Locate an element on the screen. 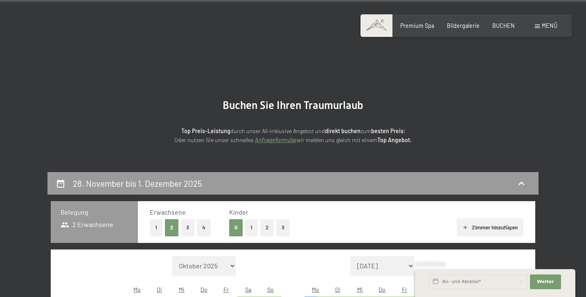  strong: Top Preis-Leistung is located at coordinates (206, 131).